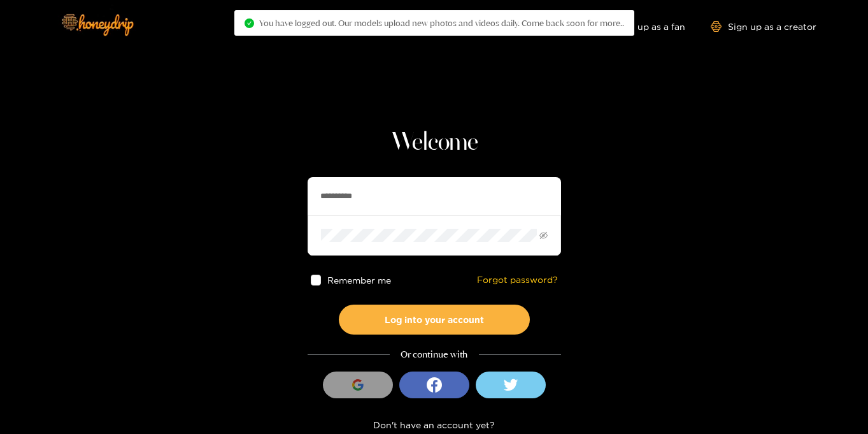 The image size is (868, 434). What do you see at coordinates (435, 319) in the screenshot?
I see `button: Log into your account` at bounding box center [435, 319].